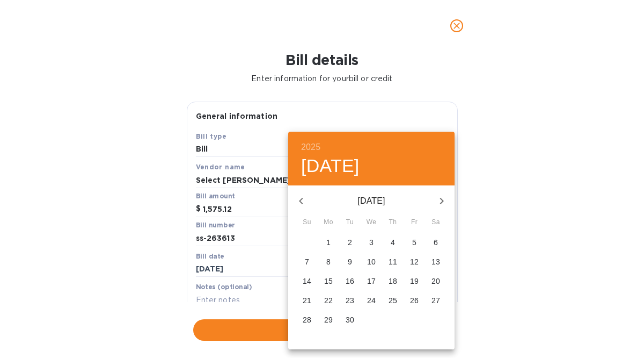 The image size is (644, 358). What do you see at coordinates (310, 148) in the screenshot?
I see `h6: 2025` at bounding box center [310, 148].